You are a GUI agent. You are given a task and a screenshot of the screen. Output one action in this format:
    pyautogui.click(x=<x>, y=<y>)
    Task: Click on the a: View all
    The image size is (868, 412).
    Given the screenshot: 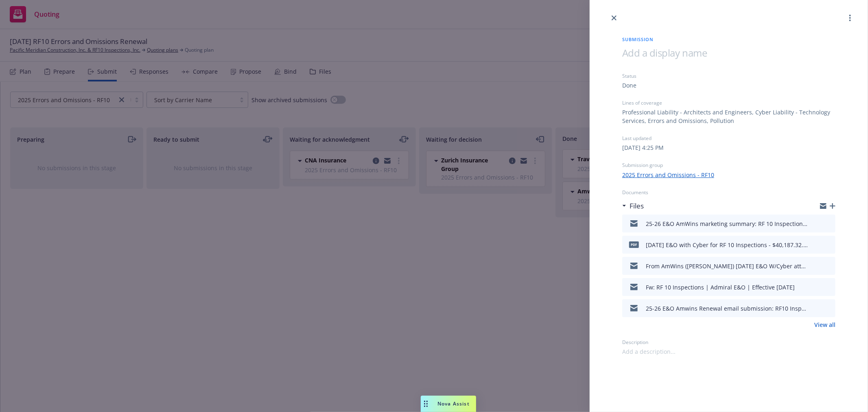 What is the action you would take?
    pyautogui.click(x=825, y=324)
    